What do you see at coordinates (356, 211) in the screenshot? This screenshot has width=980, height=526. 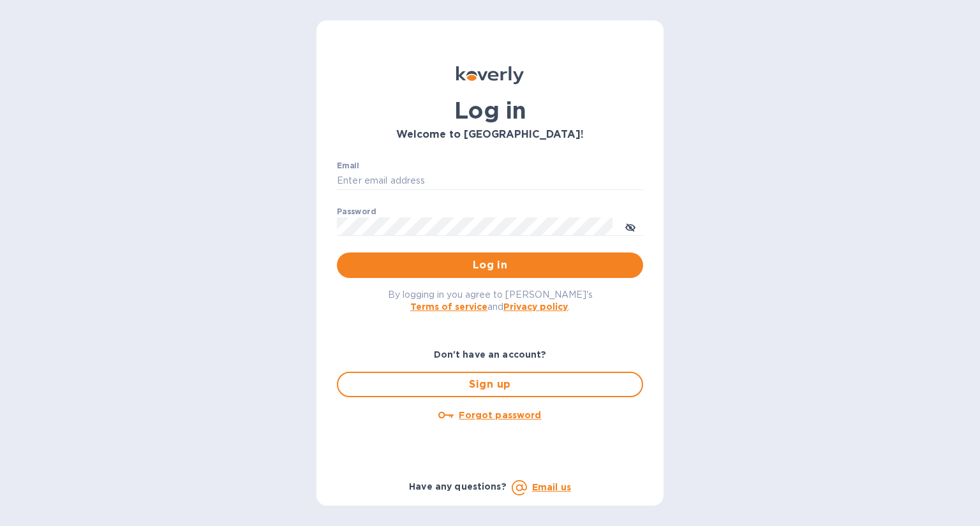 I see `label: Password` at bounding box center [356, 211].